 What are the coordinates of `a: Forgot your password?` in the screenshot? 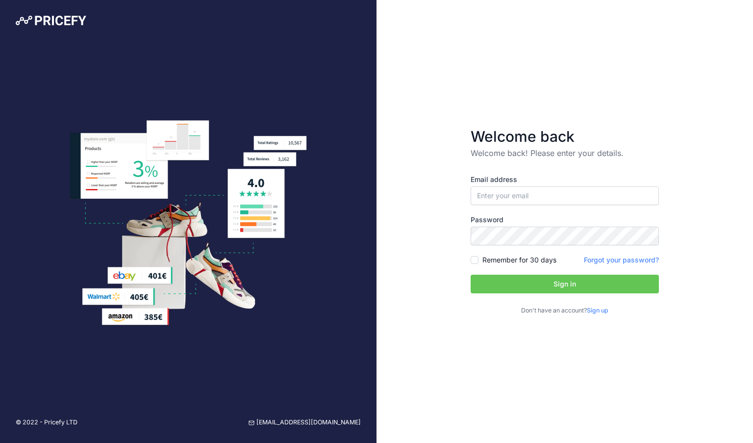 It's located at (621, 259).